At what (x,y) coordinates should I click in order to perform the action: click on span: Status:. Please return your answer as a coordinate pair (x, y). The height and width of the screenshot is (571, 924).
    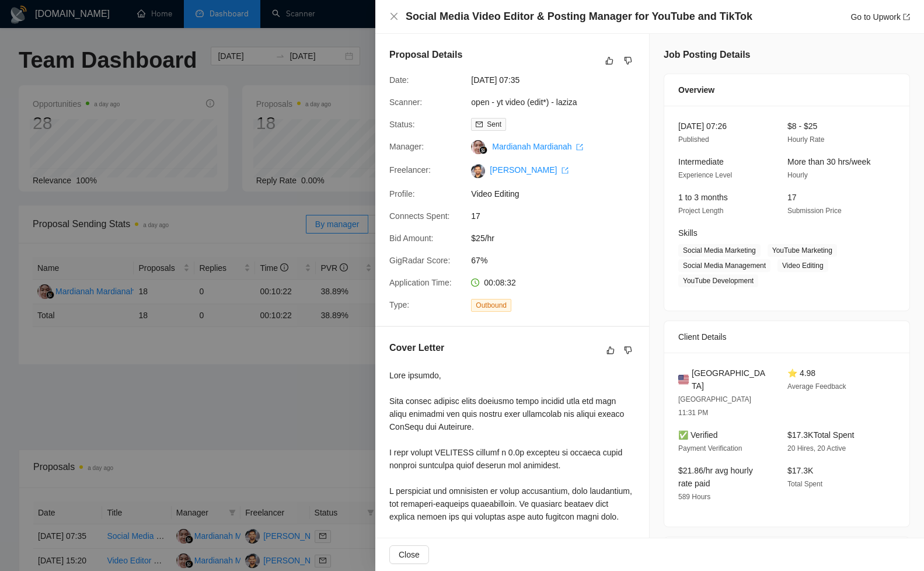
    Looking at the image, I should click on (402, 124).